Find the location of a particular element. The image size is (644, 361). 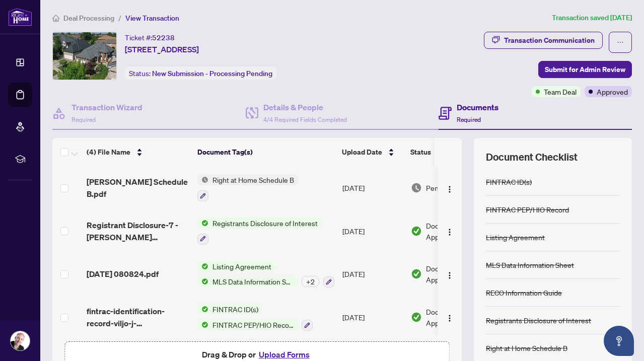

h4: Transaction Wizard is located at coordinates (107, 107).